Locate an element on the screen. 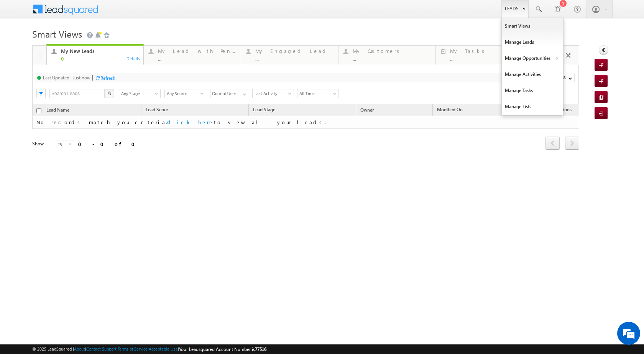  a: Manage Opportunities is located at coordinates (532, 58).